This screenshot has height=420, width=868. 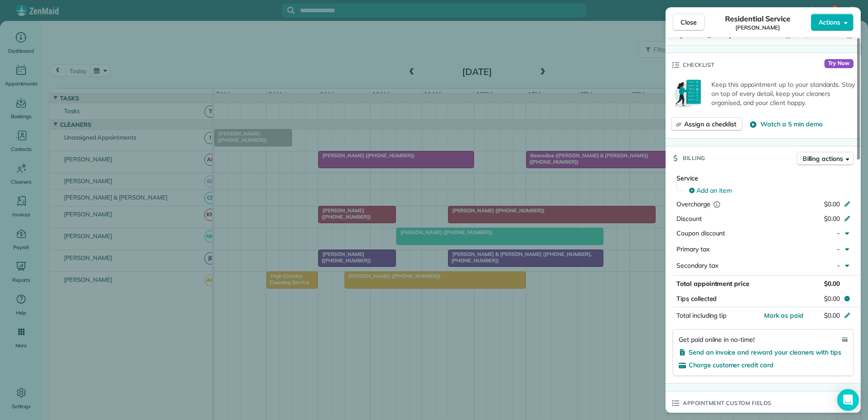 I want to click on span: Residential Service, so click(x=757, y=19).